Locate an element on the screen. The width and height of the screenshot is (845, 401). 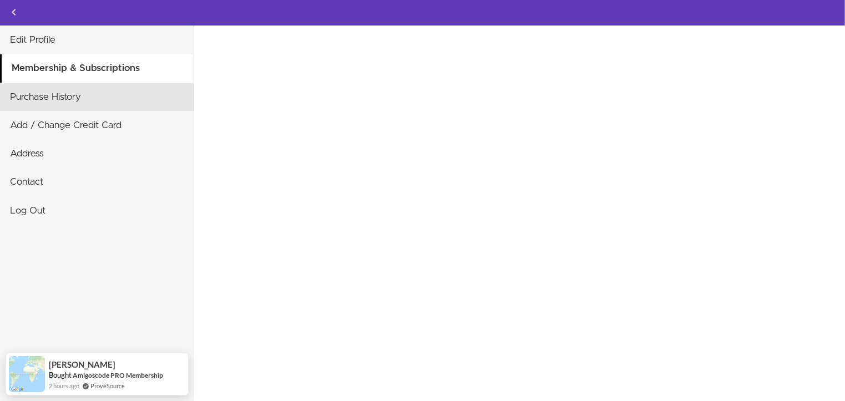
span: Bought is located at coordinates (60, 375).